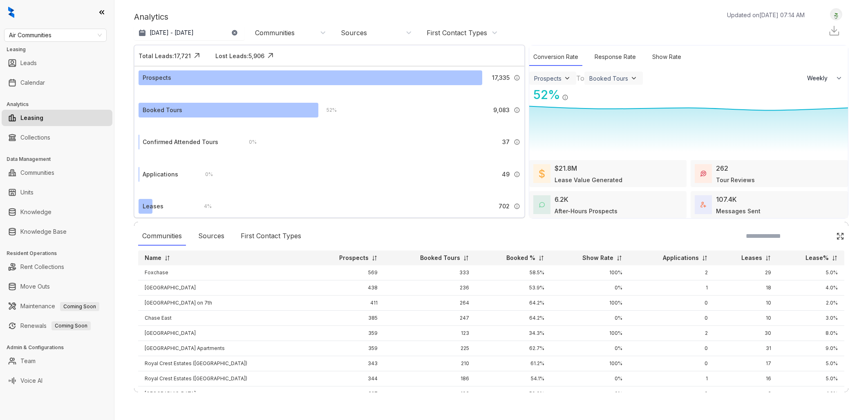  Describe the element at coordinates (57, 267) in the screenshot. I see `li: Rent Collections` at that location.